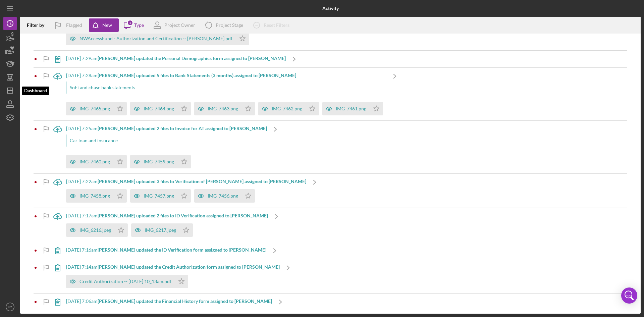  Describe the element at coordinates (160, 196) in the screenshot. I see `button: IMG_7457.png` at that location.